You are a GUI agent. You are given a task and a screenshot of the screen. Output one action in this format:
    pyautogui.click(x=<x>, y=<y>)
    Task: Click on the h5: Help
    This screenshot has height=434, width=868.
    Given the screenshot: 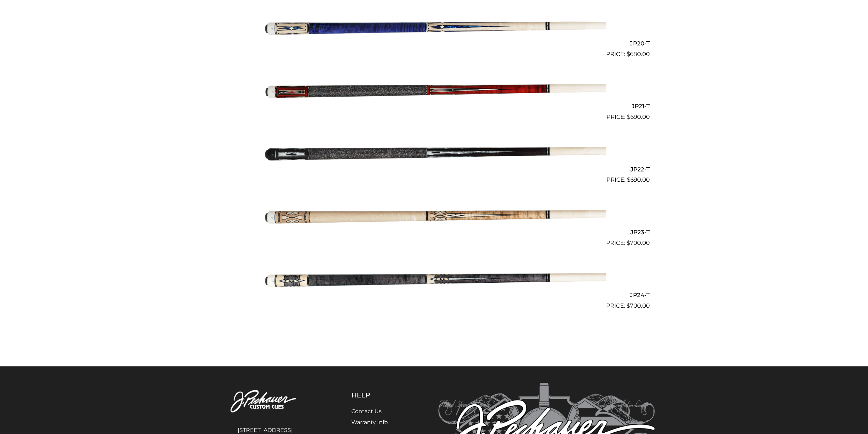 What is the action you would take?
    pyautogui.click(x=377, y=395)
    